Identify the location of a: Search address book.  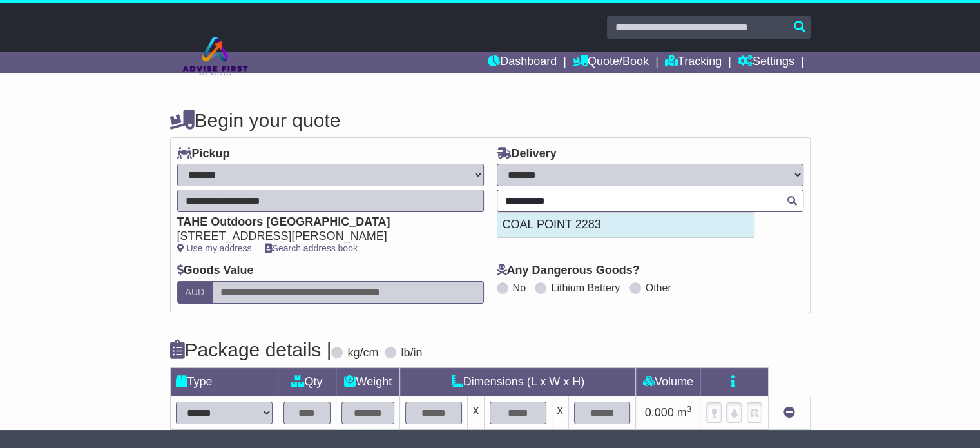
(311, 248).